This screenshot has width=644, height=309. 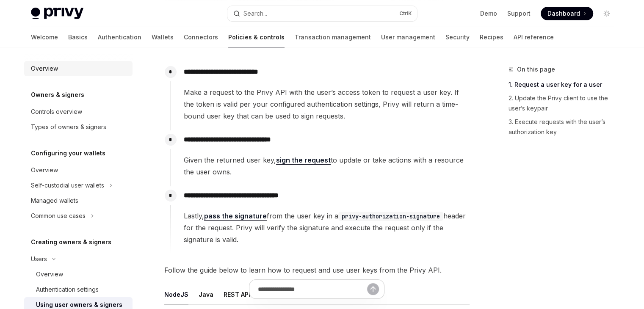 What do you see at coordinates (519, 14) in the screenshot?
I see `a: Support` at bounding box center [519, 14].